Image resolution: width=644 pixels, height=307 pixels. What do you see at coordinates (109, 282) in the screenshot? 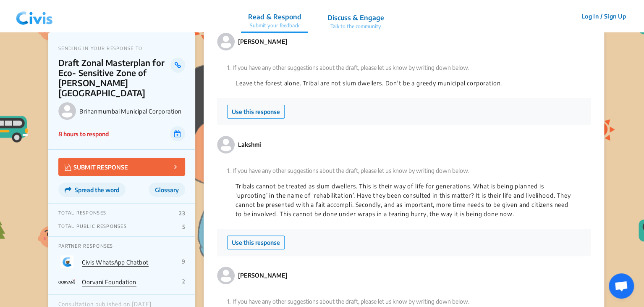
I see `a: Oorvani Foundation` at bounding box center [109, 282].